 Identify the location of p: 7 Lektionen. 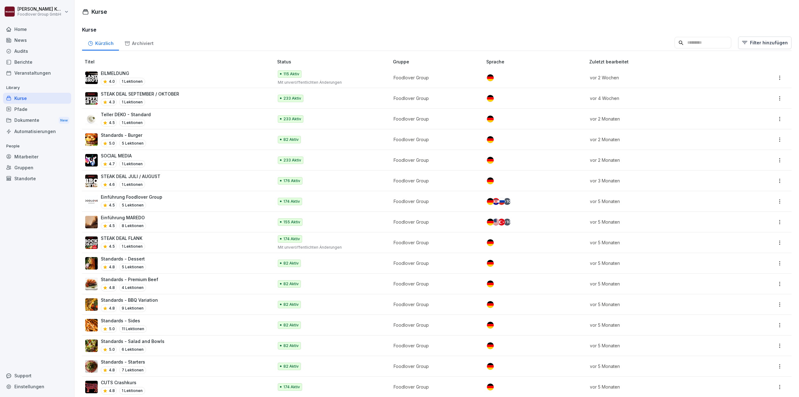
(133, 370).